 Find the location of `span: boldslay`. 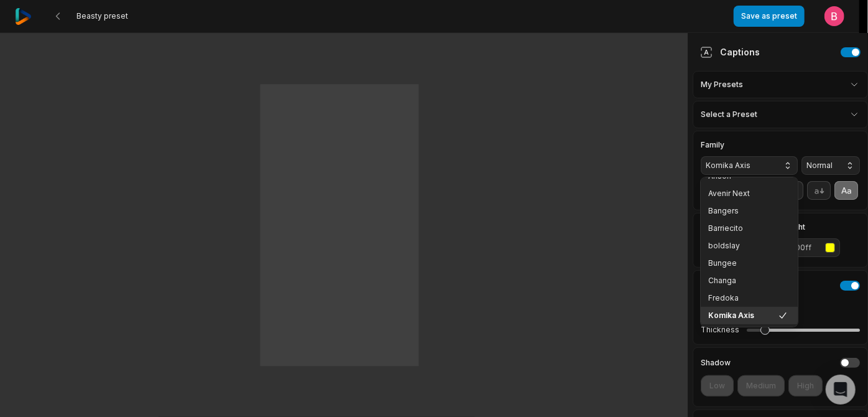

span: boldslay is located at coordinates (742, 246).